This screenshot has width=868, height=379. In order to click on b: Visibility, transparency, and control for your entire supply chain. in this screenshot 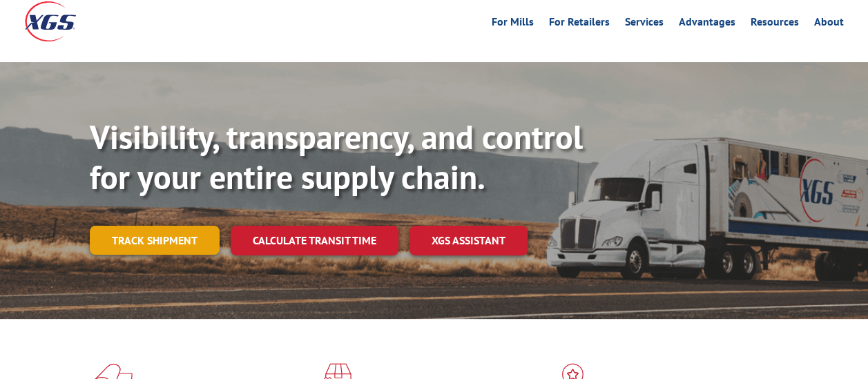, I will do `click(336, 157)`.